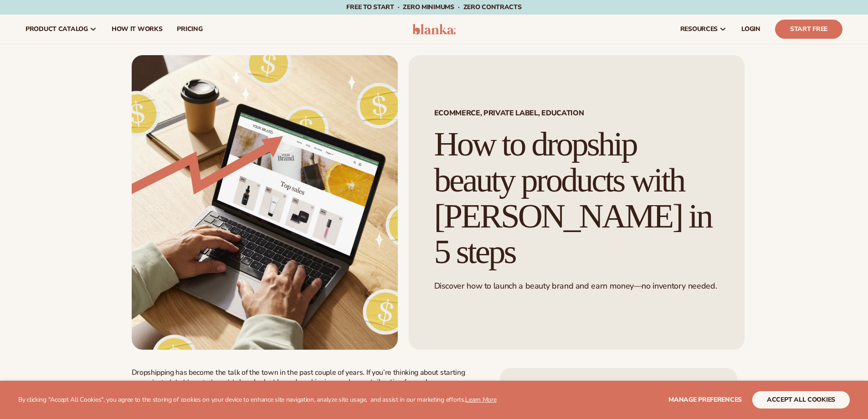 The width and height of the screenshot is (868, 419). What do you see at coordinates (809, 29) in the screenshot?
I see `a: Start Free` at bounding box center [809, 29].